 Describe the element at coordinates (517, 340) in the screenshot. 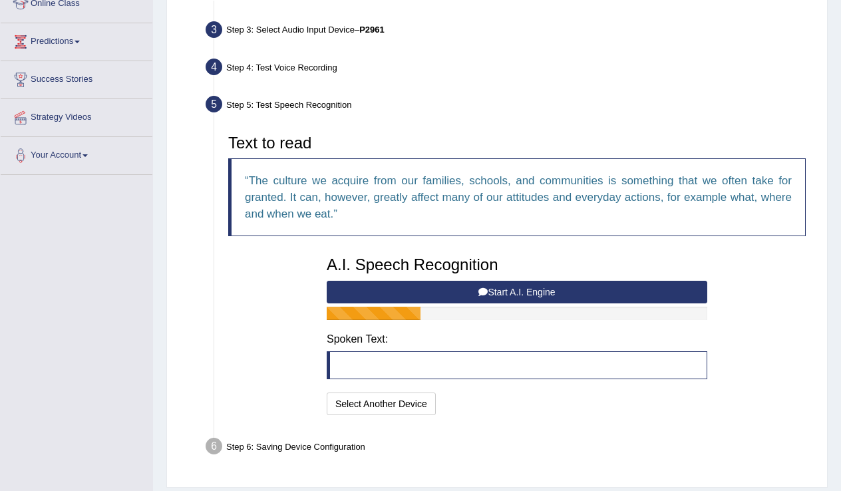

I see `h4: Spoken Text:` at that location.